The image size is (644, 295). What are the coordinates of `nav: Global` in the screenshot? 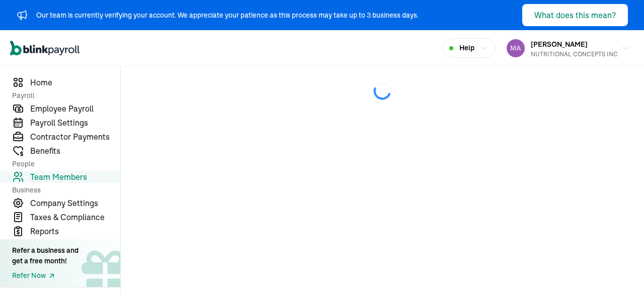 It's located at (45, 48).